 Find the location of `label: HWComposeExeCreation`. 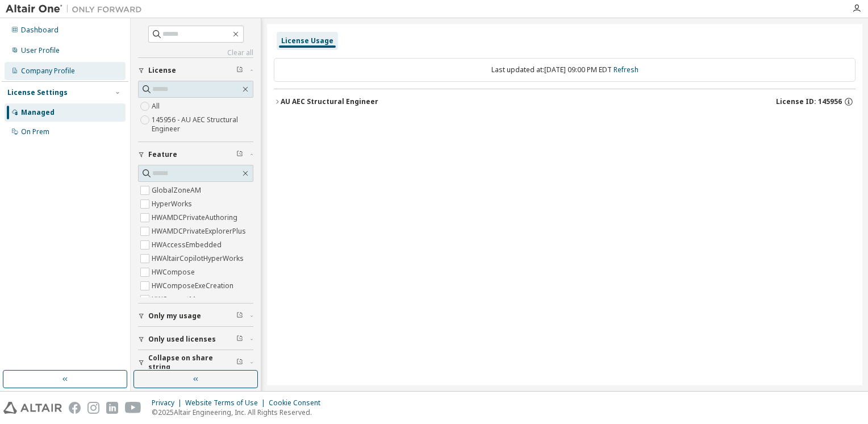

label: HWComposeExeCreation is located at coordinates (194, 286).